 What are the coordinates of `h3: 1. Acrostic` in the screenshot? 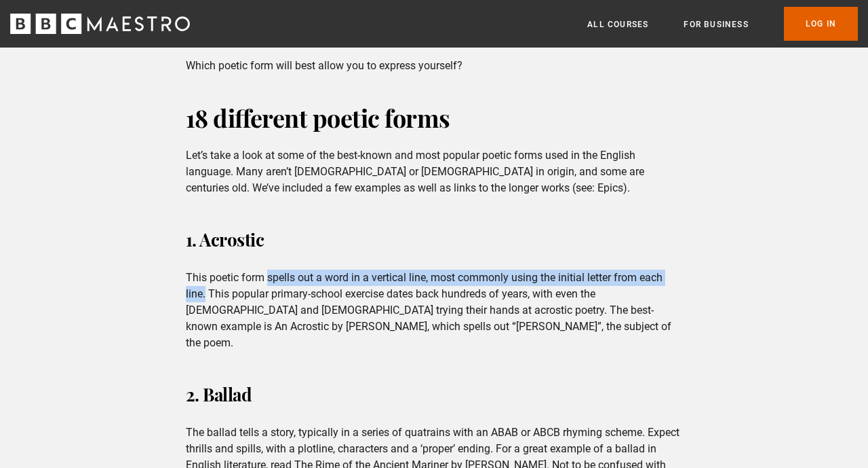 It's located at (434, 240).